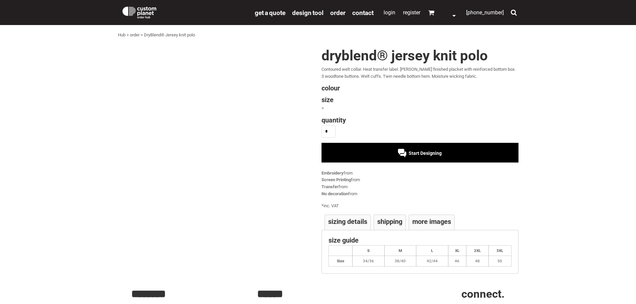  What do you see at coordinates (401, 251) in the screenshot?
I see `th: M` at bounding box center [401, 251].